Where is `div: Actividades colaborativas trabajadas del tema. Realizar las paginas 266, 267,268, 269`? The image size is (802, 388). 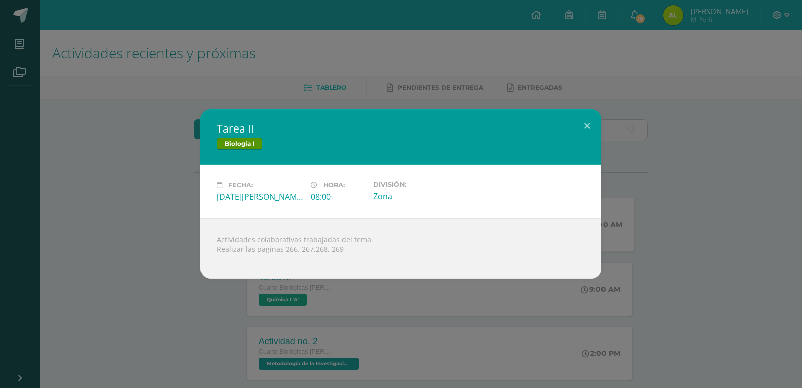
div: Actividades colaborativas trabajadas del tema. Realizar las paginas 266, 267,268, 269 is located at coordinates (401, 248).